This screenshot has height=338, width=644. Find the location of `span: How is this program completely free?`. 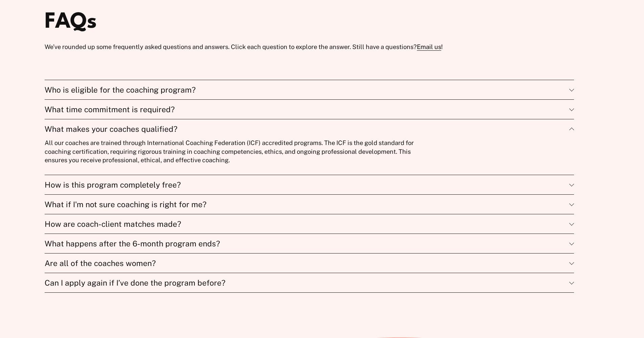

span: How is this program completely free? is located at coordinates (307, 185).